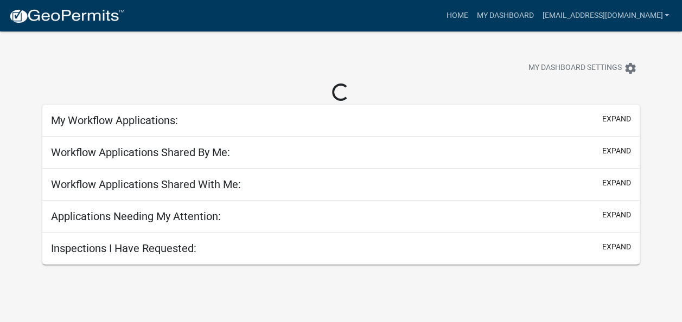 The height and width of the screenshot is (322, 682). Describe the element at coordinates (583, 68) in the screenshot. I see `button: My Dashboard Settingssettings` at that location.